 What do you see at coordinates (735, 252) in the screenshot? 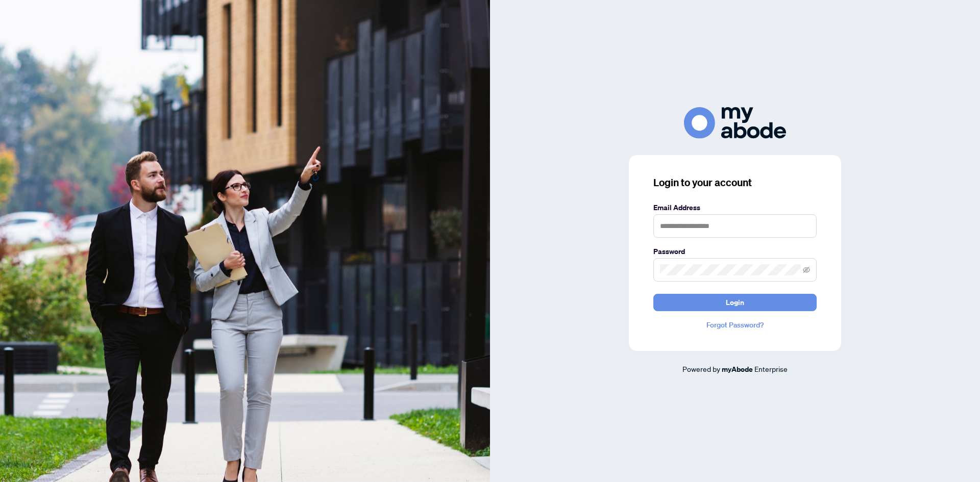
I see `label: Password` at bounding box center [735, 252].